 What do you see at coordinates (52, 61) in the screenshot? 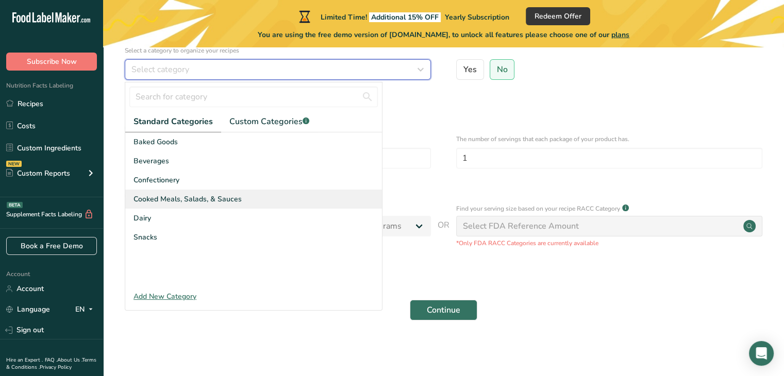
I see `span: Subscribe Now` at bounding box center [52, 61].